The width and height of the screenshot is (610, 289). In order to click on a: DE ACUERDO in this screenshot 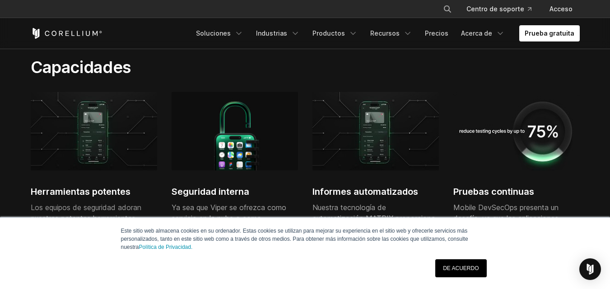, I will do `click(461, 269)`.